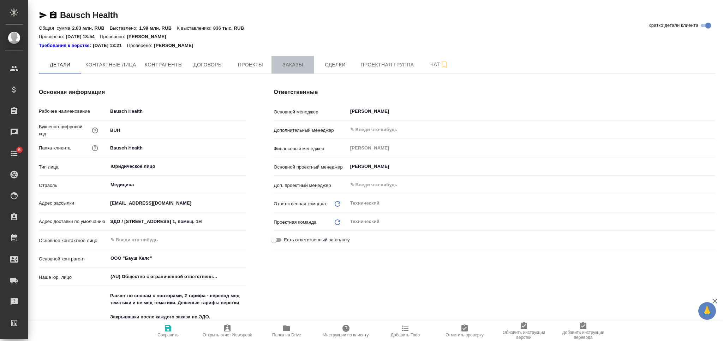 This screenshot has height=341, width=723. Describe the element at coordinates (524, 335) in the screenshot. I see `span: Обновить инструкции верстки` at that location.